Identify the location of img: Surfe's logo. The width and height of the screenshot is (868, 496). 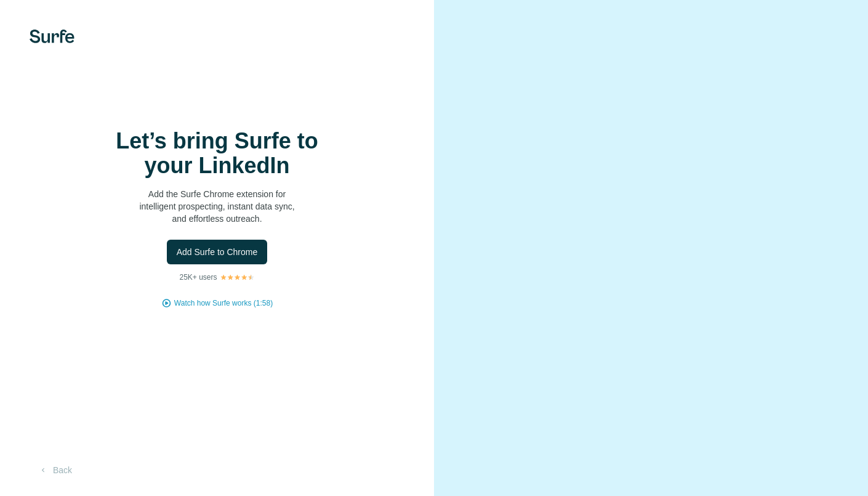
(51, 36).